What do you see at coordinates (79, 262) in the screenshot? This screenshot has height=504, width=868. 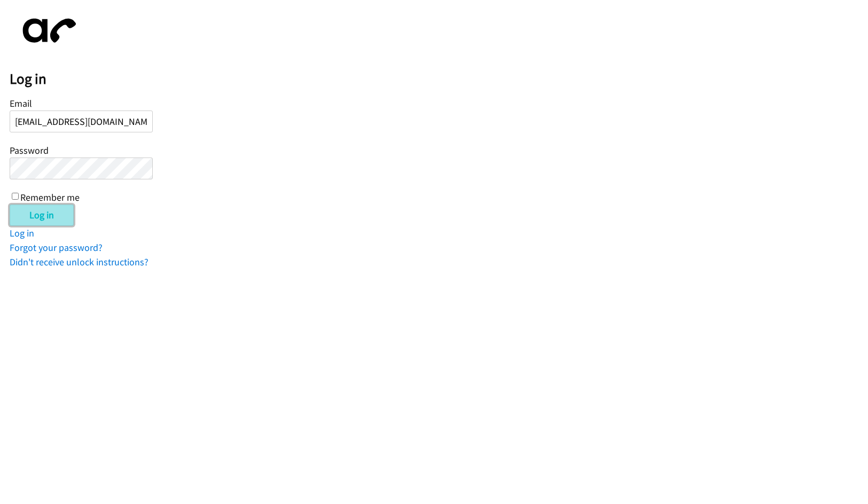 I see `a: Didn't receive unlock instructions?` at bounding box center [79, 262].